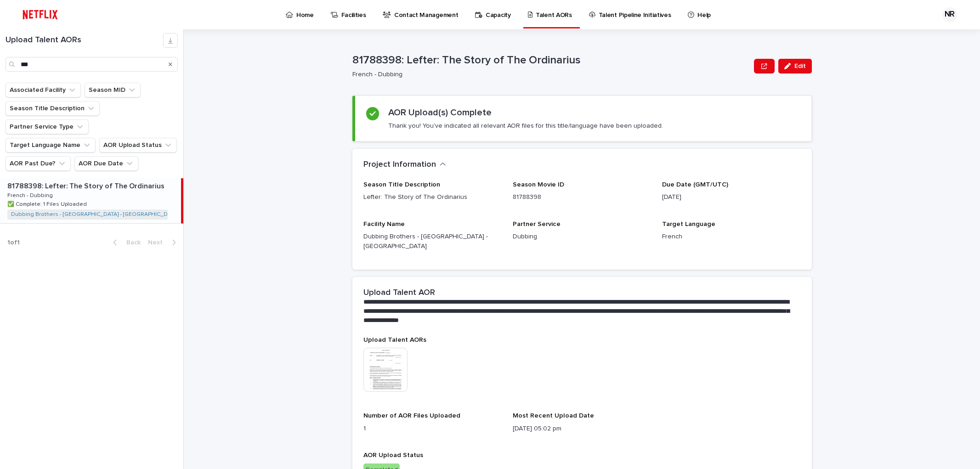  Describe the element at coordinates (43, 90) in the screenshot. I see `button: Associated Facility` at that location.